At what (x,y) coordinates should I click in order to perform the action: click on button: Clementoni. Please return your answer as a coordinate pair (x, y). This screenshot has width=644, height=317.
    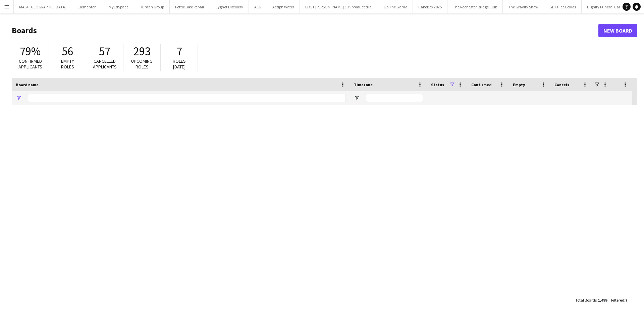
    Looking at the image, I should click on (87, 7).